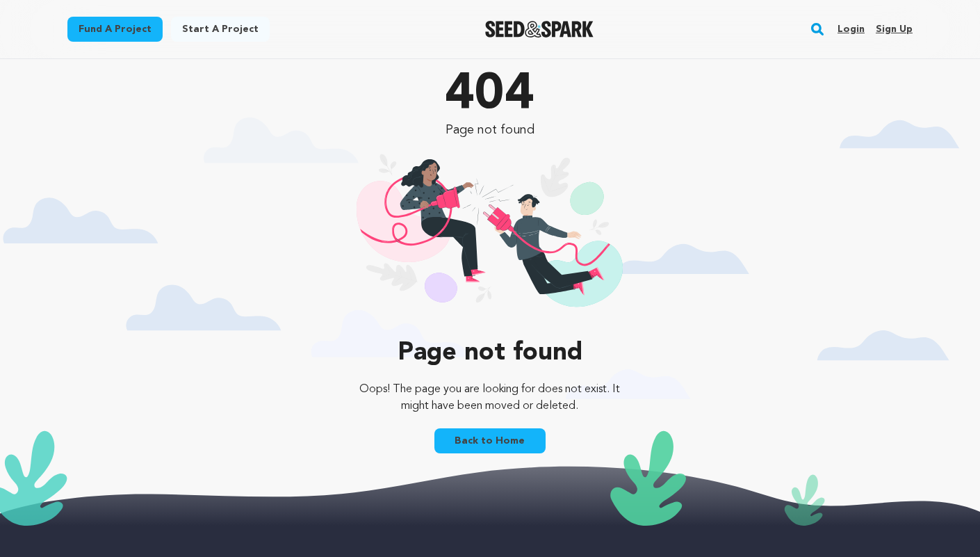 The image size is (980, 557). Describe the element at coordinates (489, 96) in the screenshot. I see `p: 404` at that location.